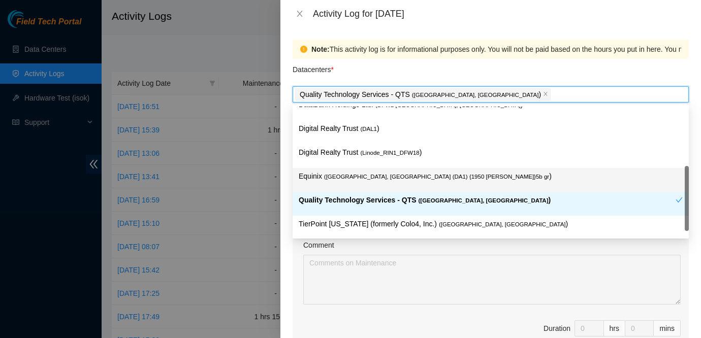 The image size is (701, 338). What do you see at coordinates (300, 14) in the screenshot?
I see `button: Close` at bounding box center [300, 14].